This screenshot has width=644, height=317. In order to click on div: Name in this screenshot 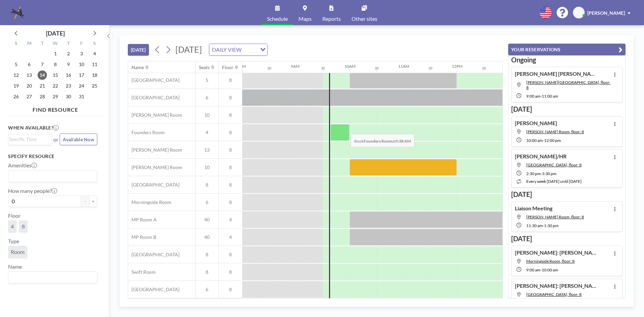, I will do `click(137, 67)`.